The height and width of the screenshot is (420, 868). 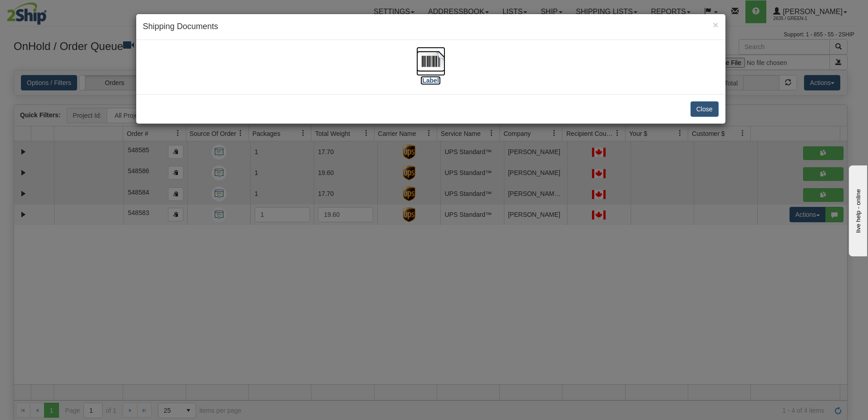 I want to click on h4: Shipping Documents, so click(x=430, y=27).